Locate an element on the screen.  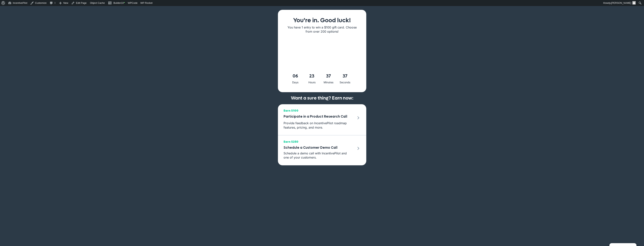
h1: You're in. Good luck! is located at coordinates (322, 20).